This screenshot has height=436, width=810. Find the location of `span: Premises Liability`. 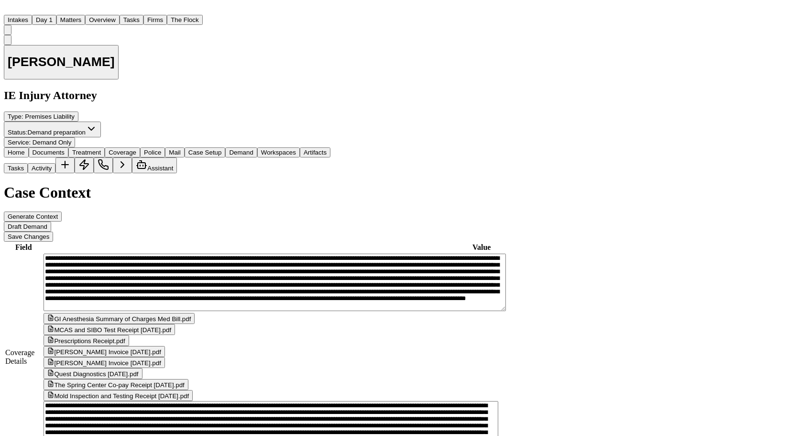

span: Premises Liability is located at coordinates (50, 116).